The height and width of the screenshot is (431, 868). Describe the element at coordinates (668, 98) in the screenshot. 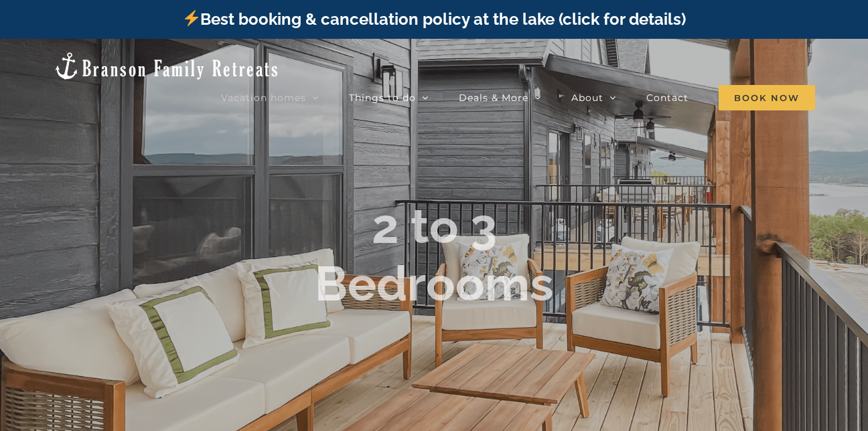

I see `span: Contact` at that location.